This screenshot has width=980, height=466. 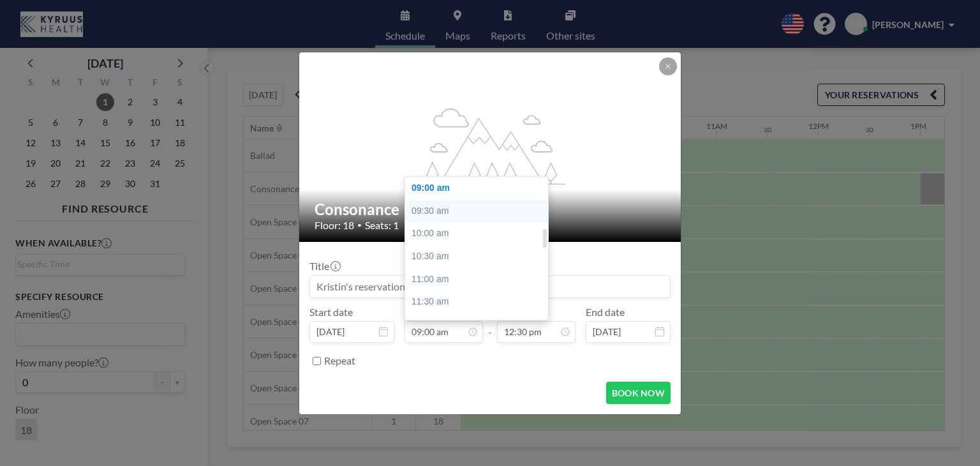 I want to click on label: End date, so click(x=605, y=312).